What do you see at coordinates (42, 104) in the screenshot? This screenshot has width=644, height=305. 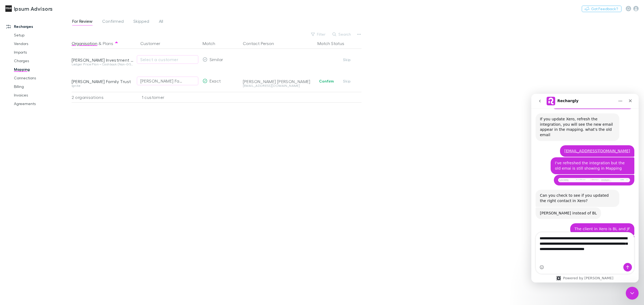 I see `a: Agreements` at bounding box center [42, 104].